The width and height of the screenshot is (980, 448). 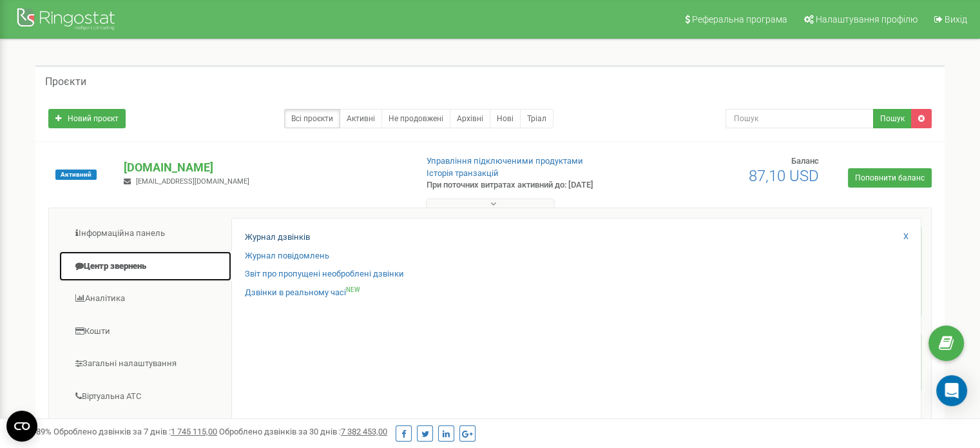 I want to click on a: Журнал повідомлень, so click(x=287, y=256).